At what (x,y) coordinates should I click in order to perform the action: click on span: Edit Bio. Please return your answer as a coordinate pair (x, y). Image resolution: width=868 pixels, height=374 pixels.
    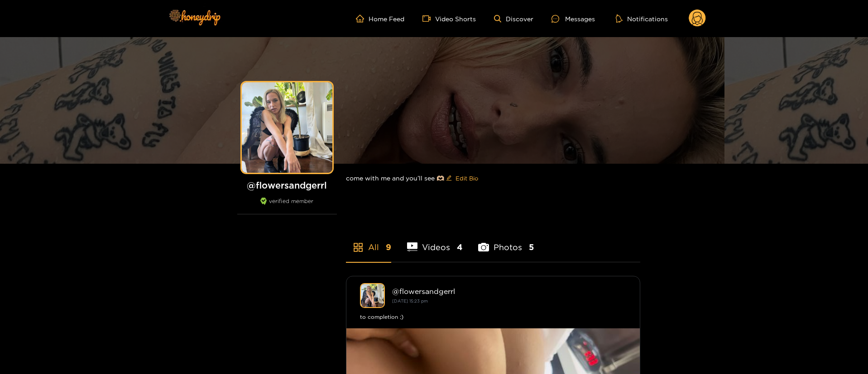
    Looking at the image, I should click on (467, 178).